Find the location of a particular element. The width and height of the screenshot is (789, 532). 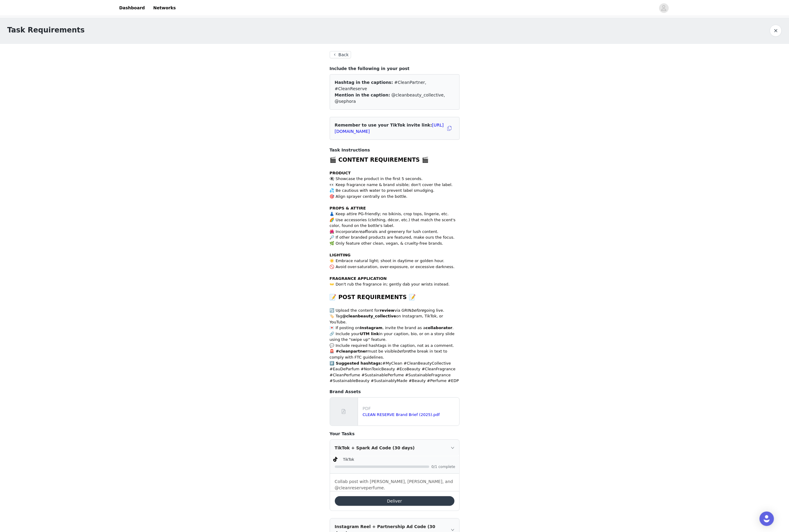

span: Remember to use your TikTok invite link: is located at coordinates (389, 128).